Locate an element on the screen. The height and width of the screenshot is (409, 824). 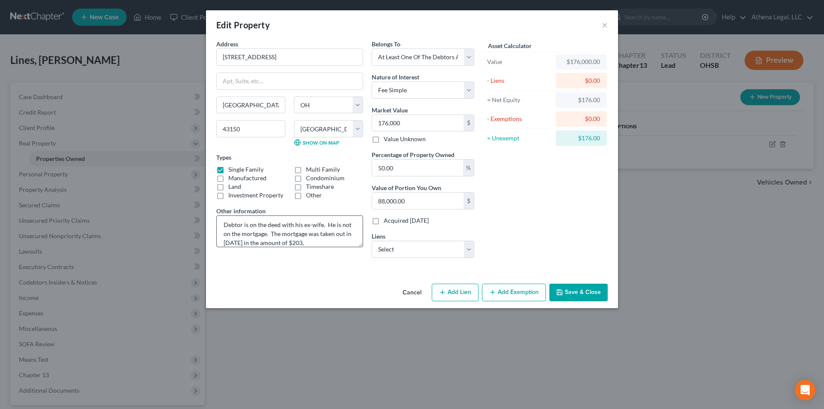
label: Market Value is located at coordinates (390, 110).